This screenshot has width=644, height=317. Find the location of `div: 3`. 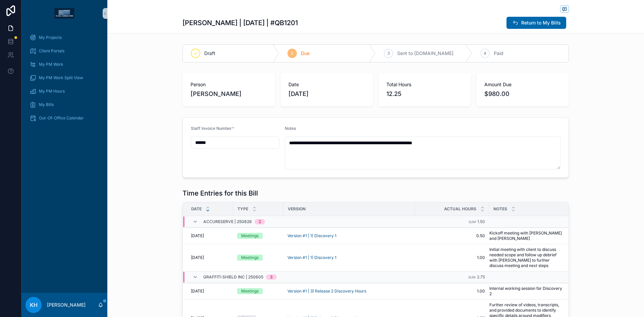

div: 3 is located at coordinates (271, 277).